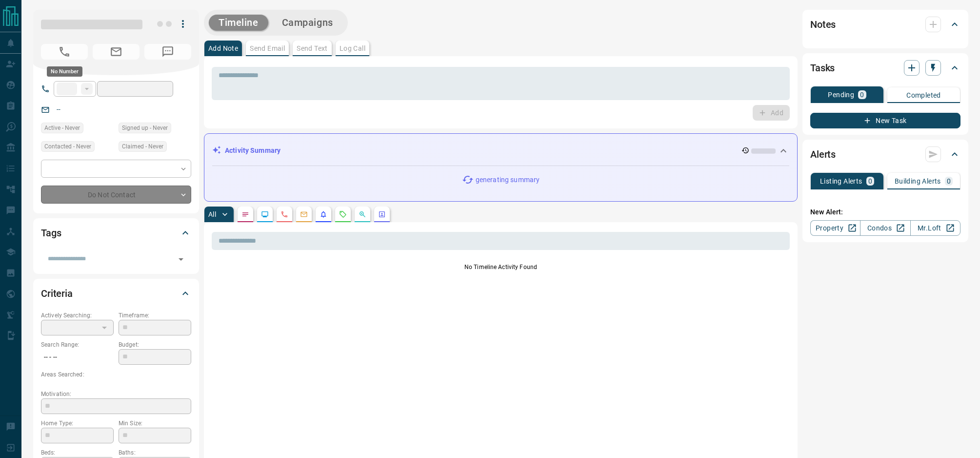  I want to click on p: New Alert:, so click(886, 212).